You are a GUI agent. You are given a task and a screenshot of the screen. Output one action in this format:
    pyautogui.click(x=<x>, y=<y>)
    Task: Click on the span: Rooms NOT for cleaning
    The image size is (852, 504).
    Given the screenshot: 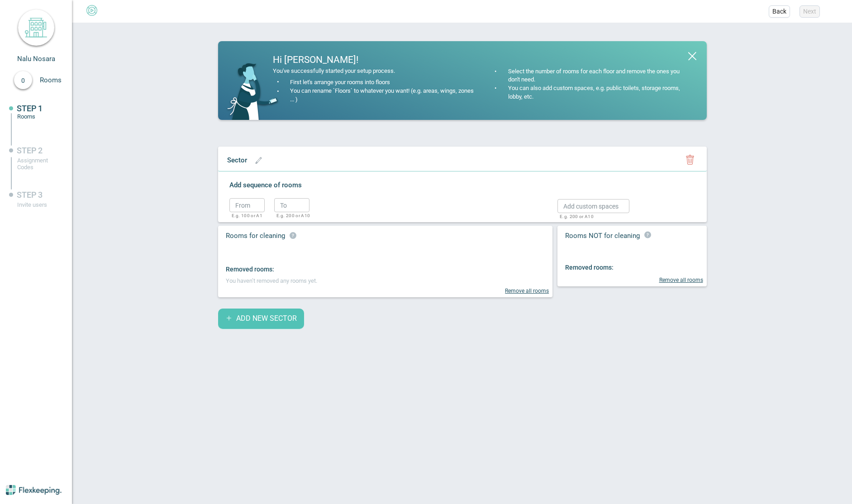 What is the action you would take?
    pyautogui.click(x=602, y=236)
    